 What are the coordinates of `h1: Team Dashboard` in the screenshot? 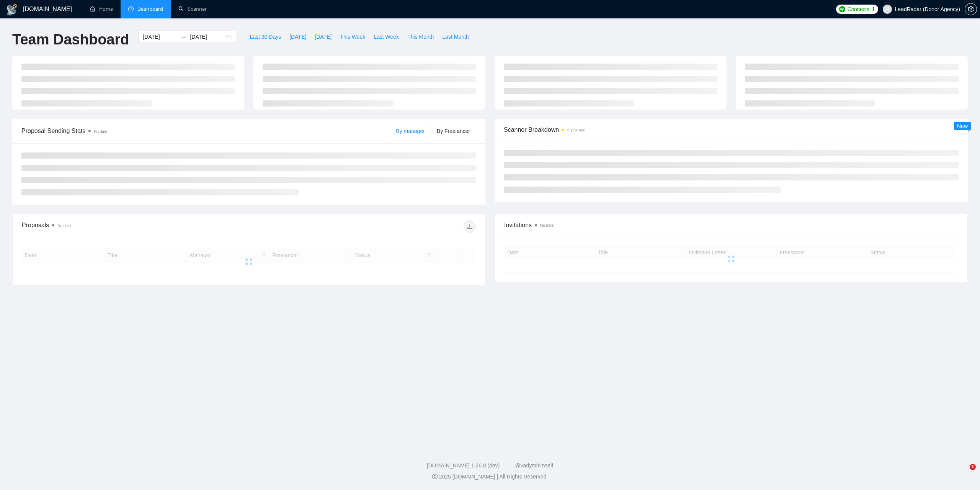 It's located at (71, 40).